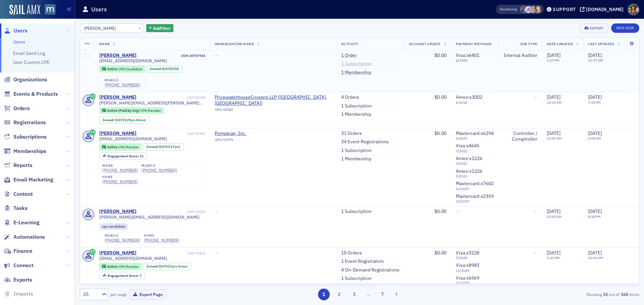 The width and height of the screenshot is (644, 305). What do you see at coordinates (25, 137) in the screenshot?
I see `a: Subscriptions` at bounding box center [25, 137].